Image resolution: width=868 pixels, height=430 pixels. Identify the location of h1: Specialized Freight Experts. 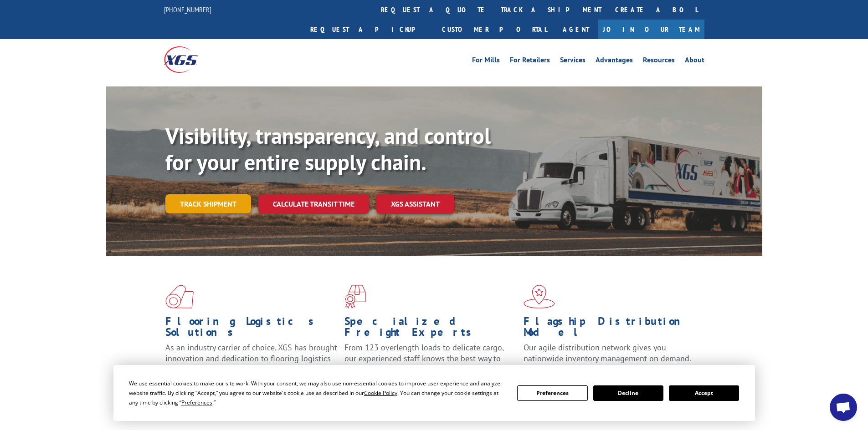
(430, 329).